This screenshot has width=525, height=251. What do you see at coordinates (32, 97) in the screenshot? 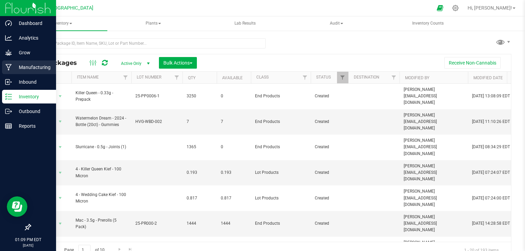
I see `p: Inventory` at bounding box center [32, 97].